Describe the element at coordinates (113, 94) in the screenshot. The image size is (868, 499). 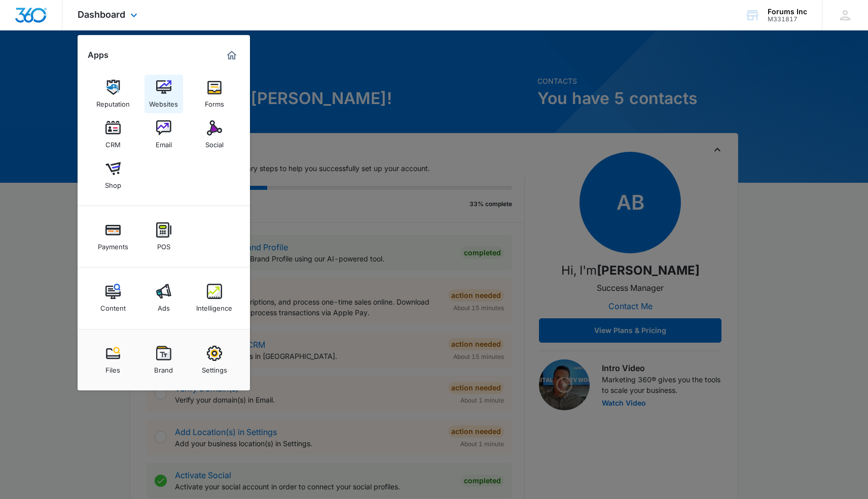
I see `a: Reputation` at that location.